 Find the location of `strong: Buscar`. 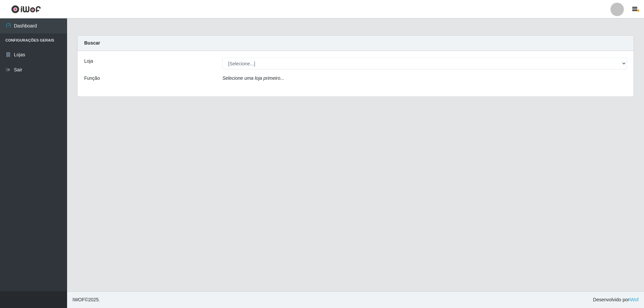

strong: Buscar is located at coordinates (92, 43).